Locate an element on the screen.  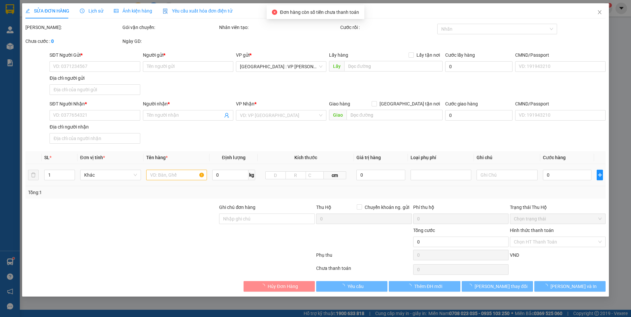
div: Cước rồi : is located at coordinates (388, 27).